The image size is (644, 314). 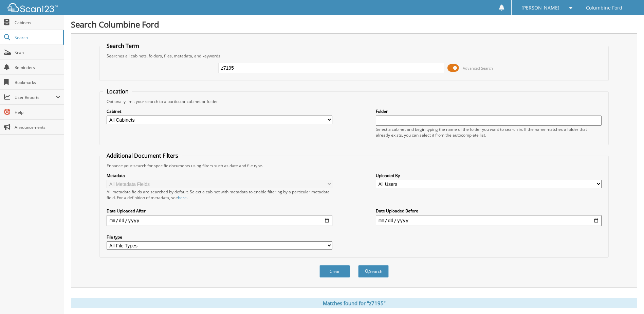 I want to click on span: Announcements, so click(x=37, y=127).